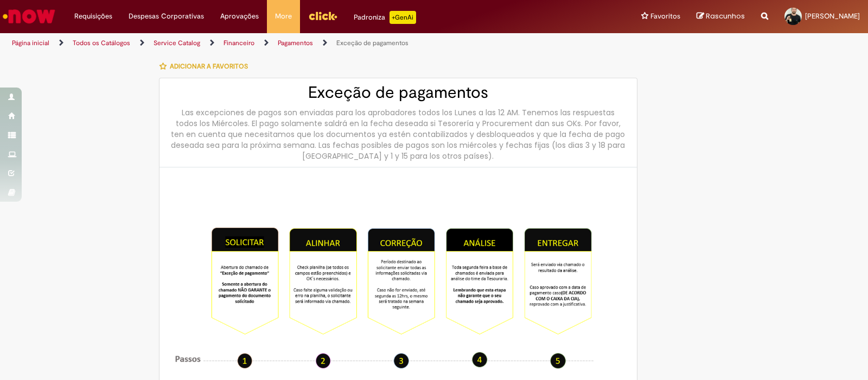 The height and width of the screenshot is (380, 868). Describe the element at coordinates (295, 43) in the screenshot. I see `a: Pagamentos` at that location.